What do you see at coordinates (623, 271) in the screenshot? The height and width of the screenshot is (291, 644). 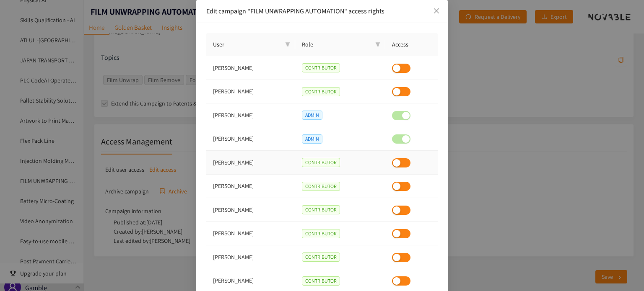 I see `div: Chat Widget` at bounding box center [623, 271].